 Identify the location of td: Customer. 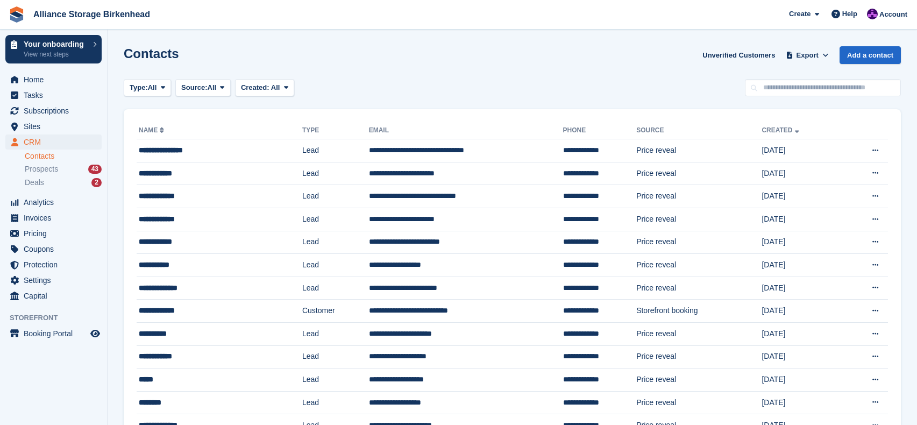
(336, 311).